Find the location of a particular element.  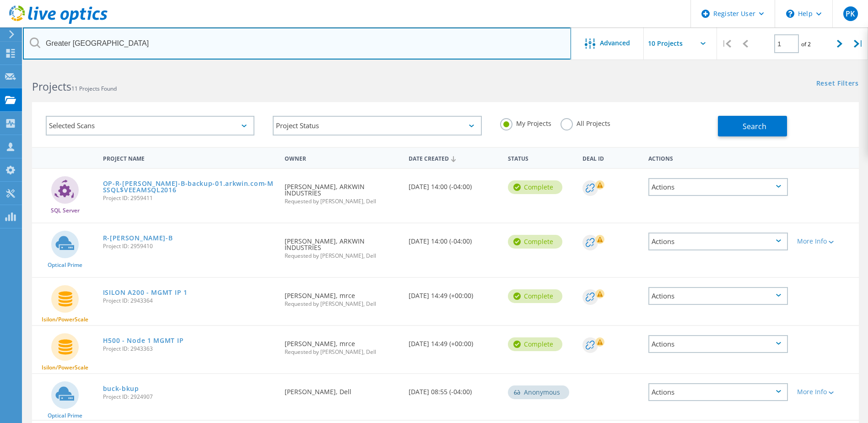

span: Advanced is located at coordinates (615, 43).